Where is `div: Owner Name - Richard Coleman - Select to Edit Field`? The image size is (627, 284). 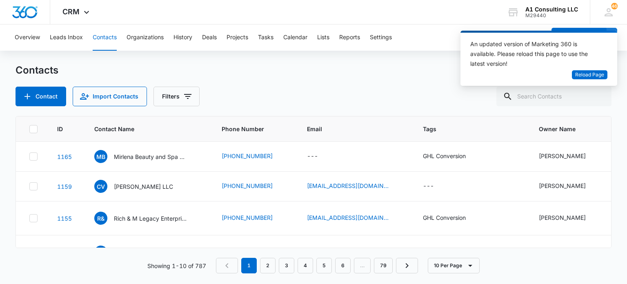
div: Owner Name - Richard Coleman - Select to Edit Field is located at coordinates (569, 218).